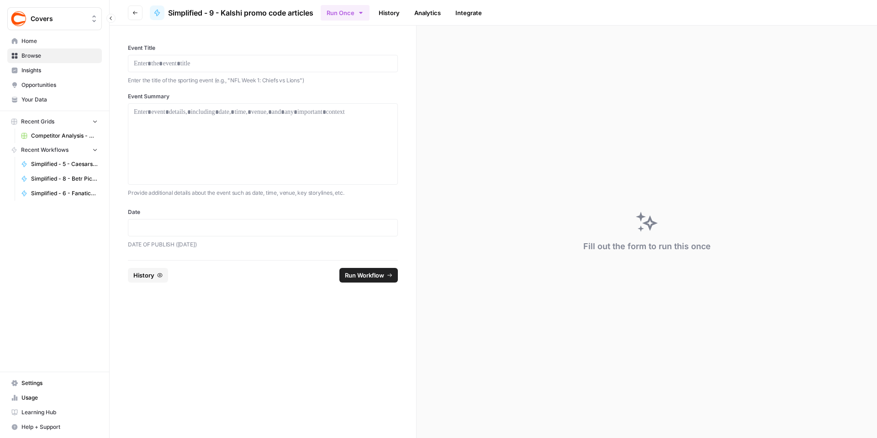 The width and height of the screenshot is (877, 438). I want to click on a: Integrate, so click(469, 13).